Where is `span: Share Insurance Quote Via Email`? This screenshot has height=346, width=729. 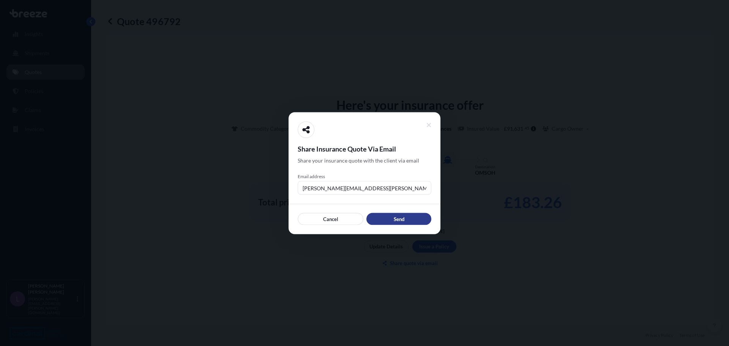
span: Share Insurance Quote Via Email is located at coordinates (365, 149).